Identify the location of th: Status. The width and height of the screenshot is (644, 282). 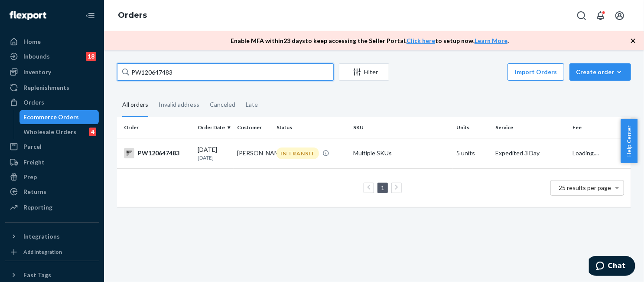
(311, 127).